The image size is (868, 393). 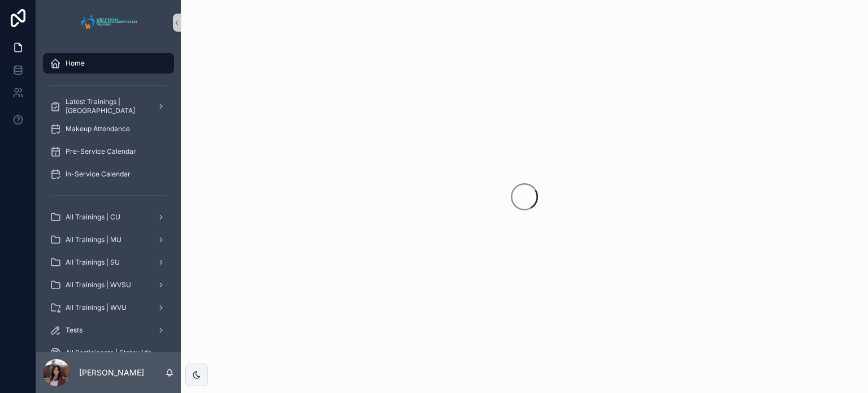 What do you see at coordinates (109, 240) in the screenshot?
I see `a: All Trainings | MU` at bounding box center [109, 240].